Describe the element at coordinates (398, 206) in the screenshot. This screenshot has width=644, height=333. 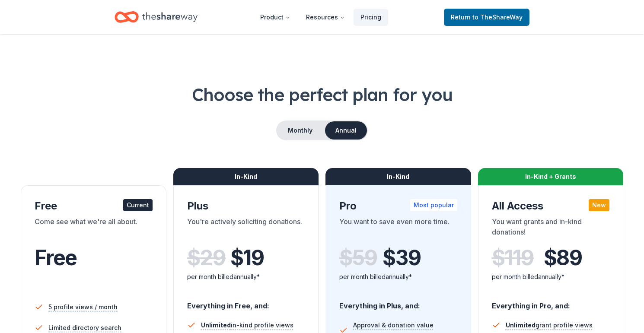
I see `div: Pro` at that location.